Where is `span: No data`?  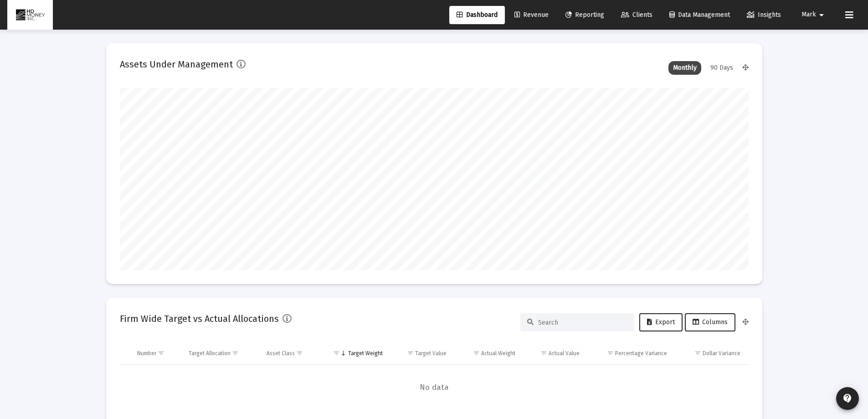 span: No data is located at coordinates (434, 387).